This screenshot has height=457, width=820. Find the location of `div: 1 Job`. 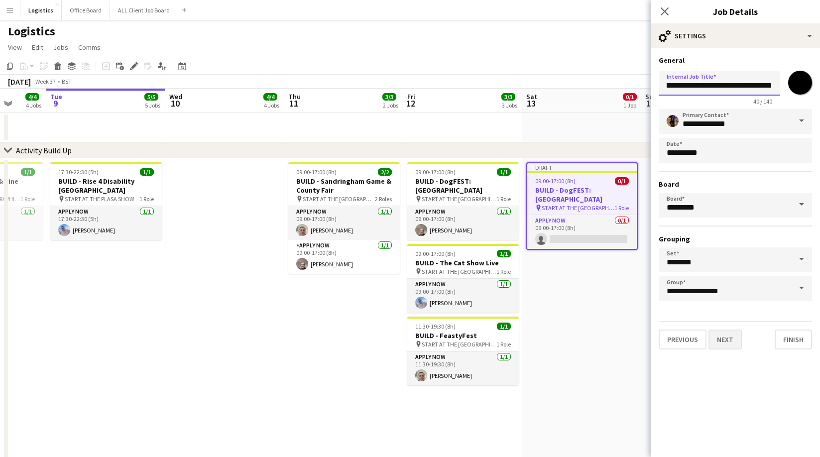

div: 1 Job is located at coordinates (630, 105).